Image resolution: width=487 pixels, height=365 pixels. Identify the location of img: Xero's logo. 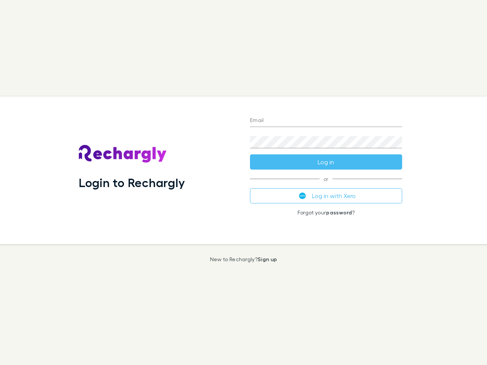
(302, 196).